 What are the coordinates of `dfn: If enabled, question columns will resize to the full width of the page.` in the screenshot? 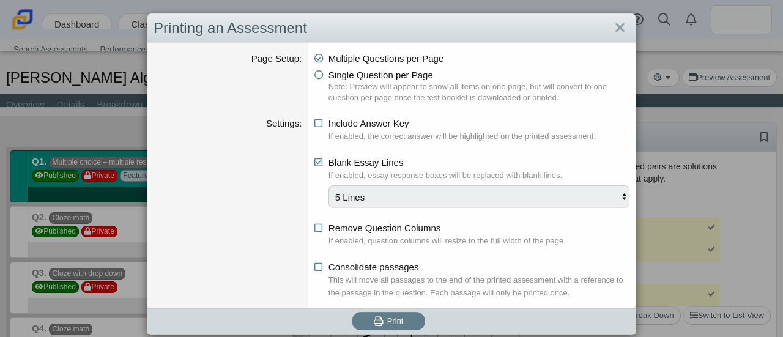 It's located at (479, 240).